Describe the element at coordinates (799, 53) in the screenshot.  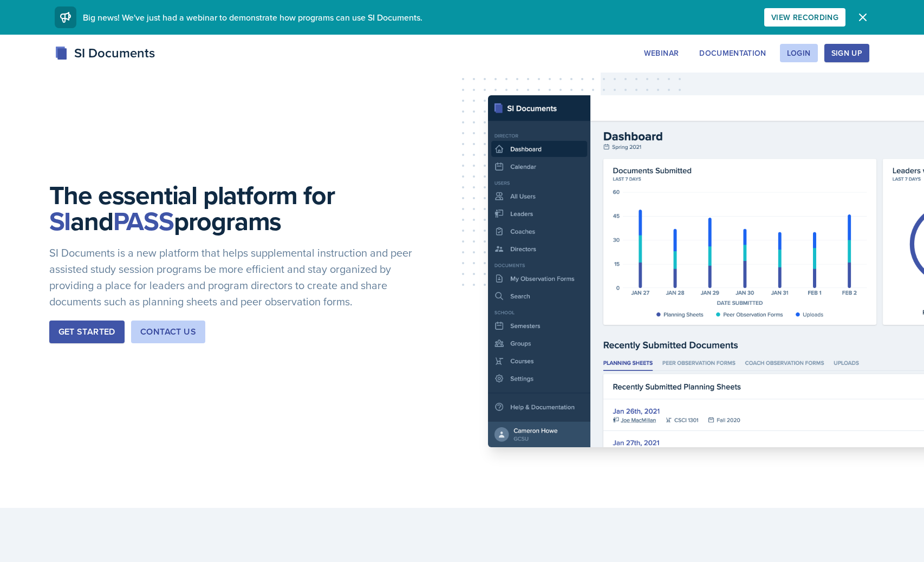
I see `button: Login` at that location.